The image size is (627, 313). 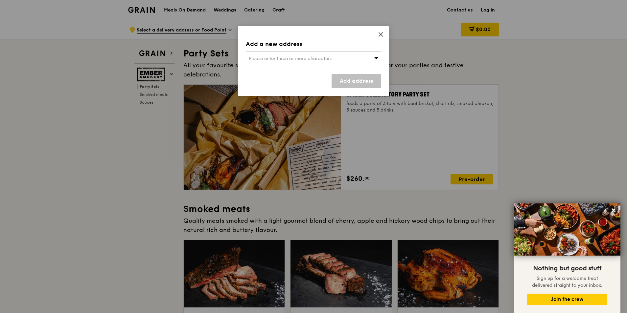 What do you see at coordinates (567, 282) in the screenshot?
I see `span: Sign up for a welcome treat delivered straight to your inbox.` at bounding box center [567, 282].